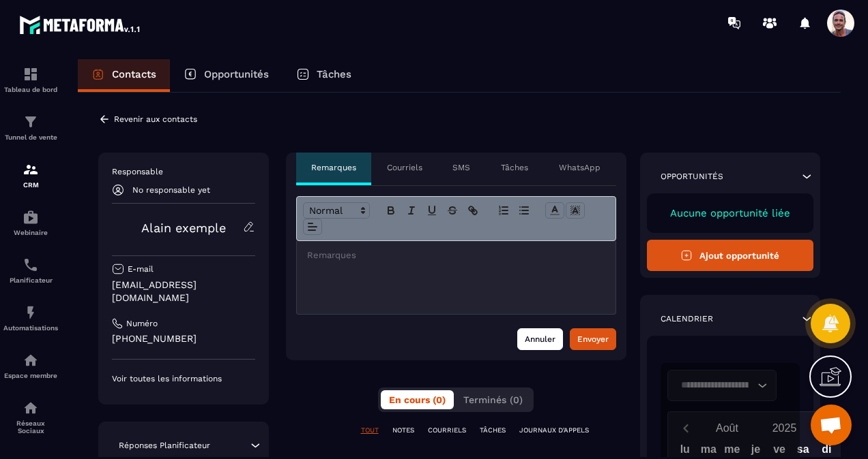 The image size is (868, 459). Describe the element at coordinates (417, 400) in the screenshot. I see `span: En cours (0)` at that location.